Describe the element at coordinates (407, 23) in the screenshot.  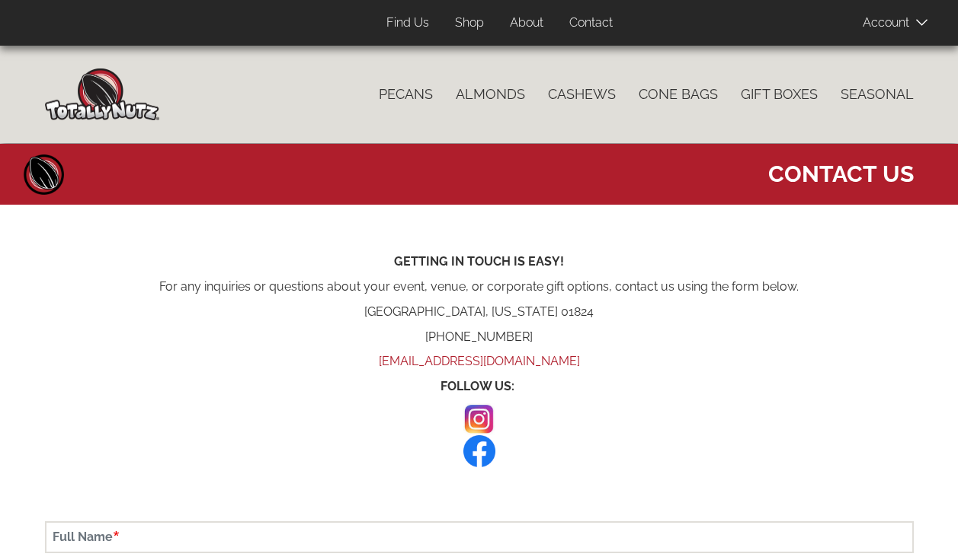
I see `a: Find Us` at that location.